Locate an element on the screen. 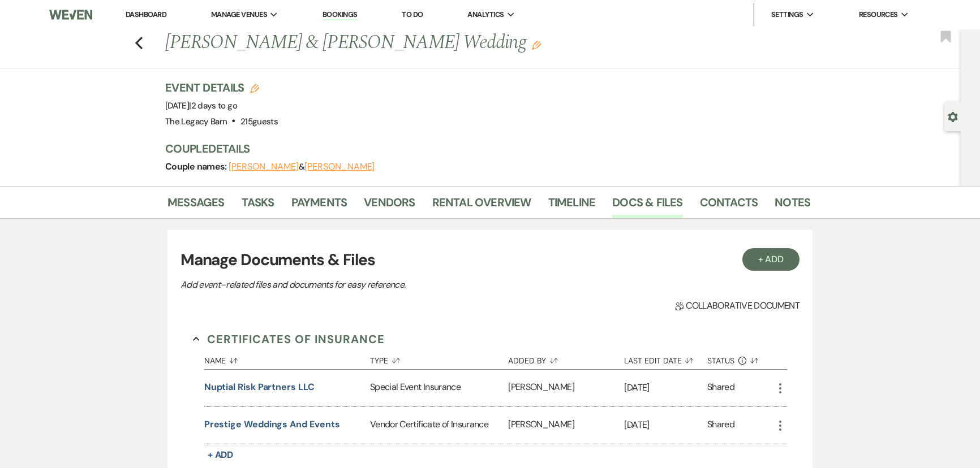 The height and width of the screenshot is (468, 980). button: Open lead details is located at coordinates (953, 116).